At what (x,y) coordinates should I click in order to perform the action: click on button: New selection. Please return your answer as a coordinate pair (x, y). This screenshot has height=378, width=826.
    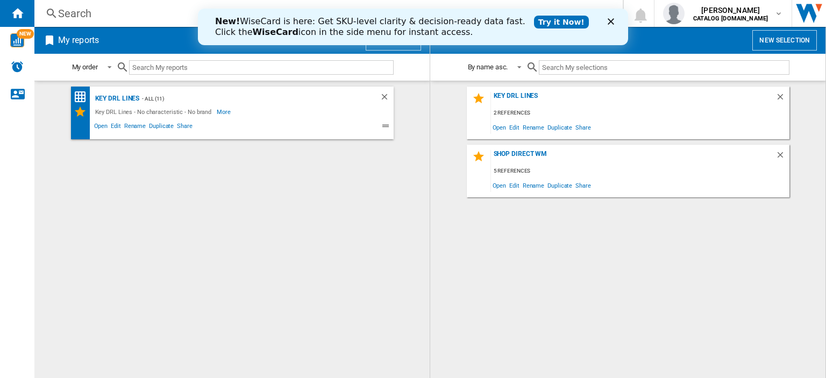
    Looking at the image, I should click on (784, 40).